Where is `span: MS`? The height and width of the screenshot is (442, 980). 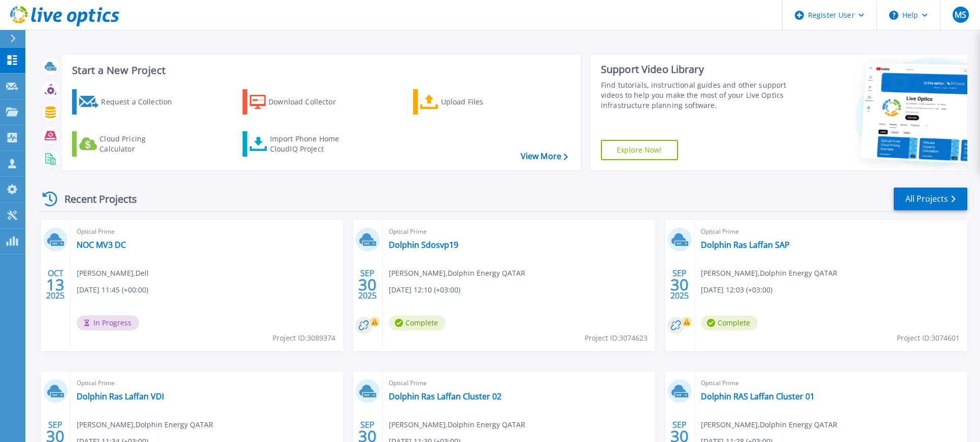
span: MS is located at coordinates (960, 15).